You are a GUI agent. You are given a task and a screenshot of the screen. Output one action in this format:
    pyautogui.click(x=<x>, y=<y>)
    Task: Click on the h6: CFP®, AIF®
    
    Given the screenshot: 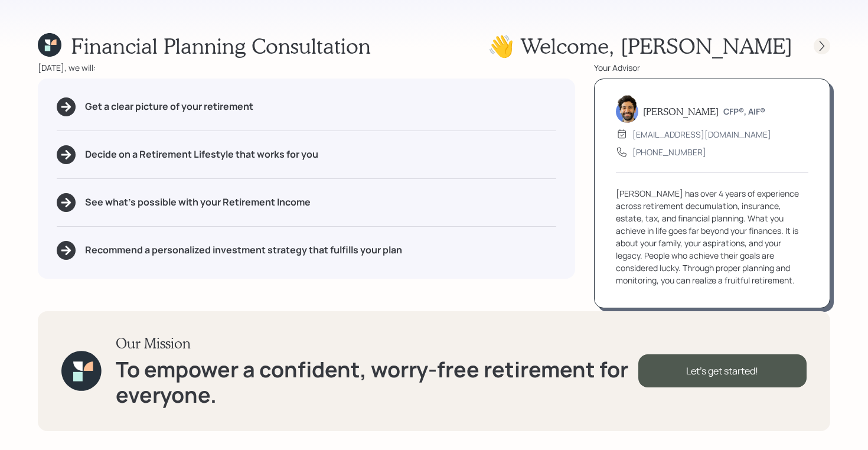 What is the action you would take?
    pyautogui.click(x=744, y=112)
    